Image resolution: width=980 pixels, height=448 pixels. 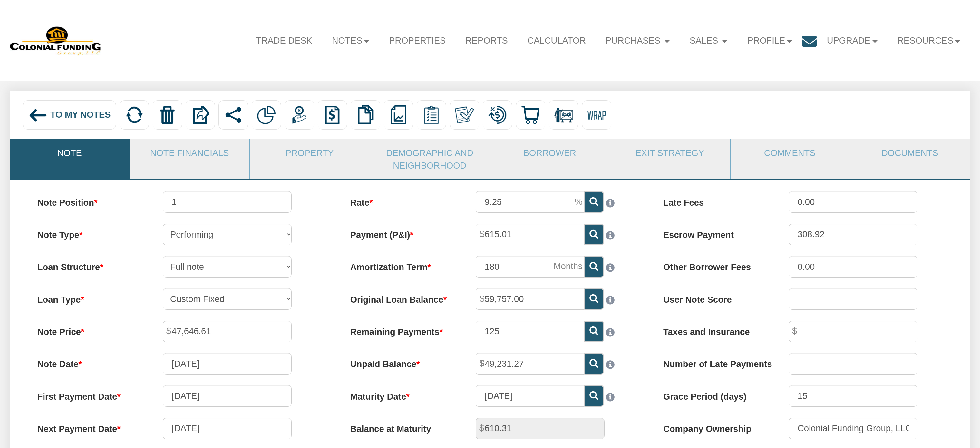 I want to click on label: User Note Score, so click(x=715, y=297).